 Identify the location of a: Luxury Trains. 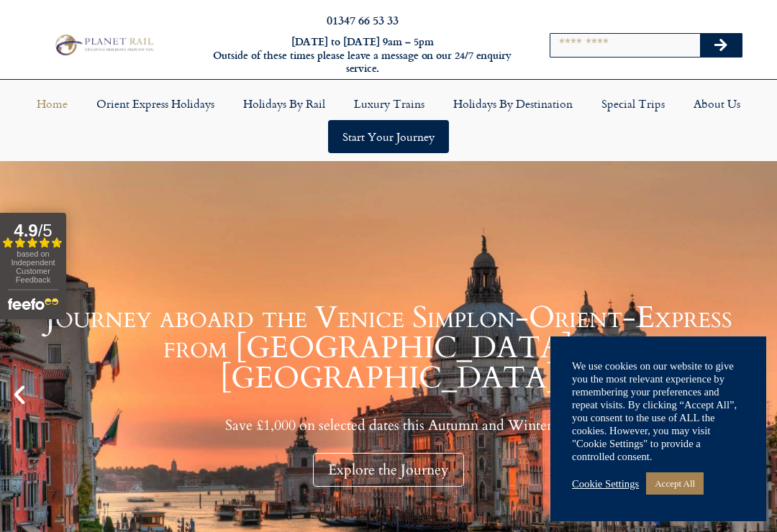
(389, 104).